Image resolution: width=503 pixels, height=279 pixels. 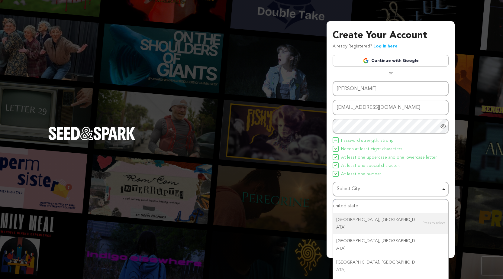 What do you see at coordinates (391, 73) in the screenshot?
I see `span: or` at bounding box center [391, 73].